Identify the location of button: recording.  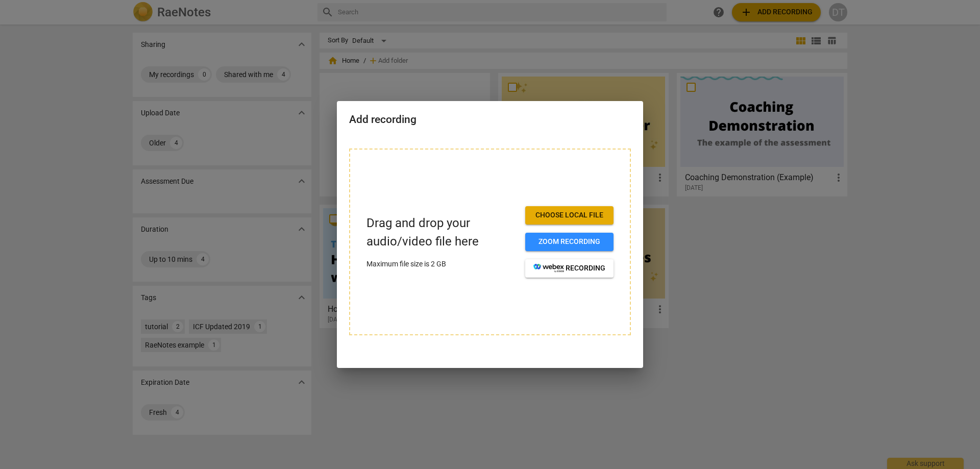
(569, 268).